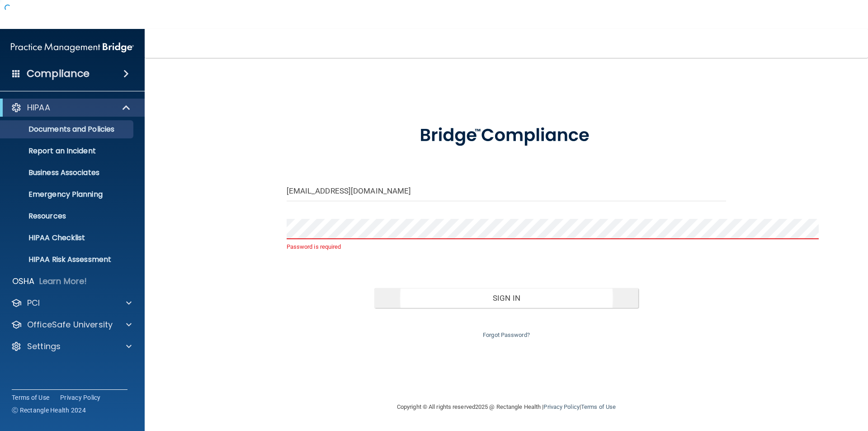  I want to click on p: Business Associates, so click(67, 173).